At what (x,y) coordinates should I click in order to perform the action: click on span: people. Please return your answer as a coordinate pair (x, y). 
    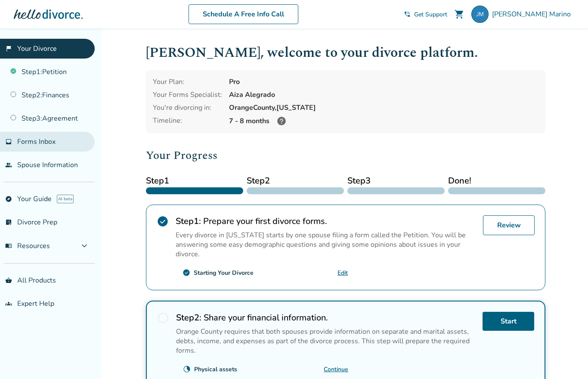
    Looking at the image, I should click on (9, 165).